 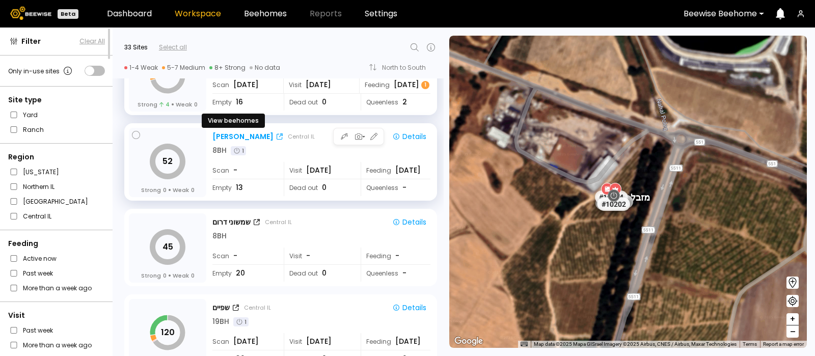 I want to click on div: 8+ Strong, so click(x=227, y=68).